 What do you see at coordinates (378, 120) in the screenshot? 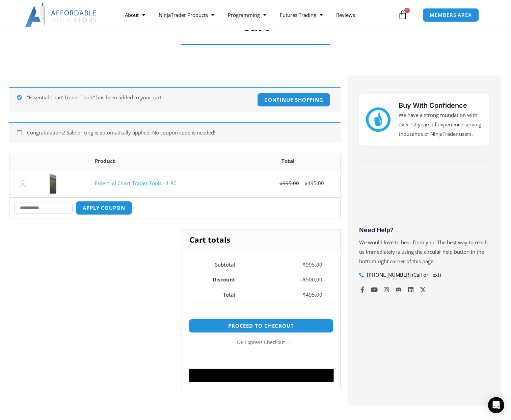
I see `img: mark thumbs good 43913 | Affordable Indicators – NinjaTrader` at bounding box center [378, 120].